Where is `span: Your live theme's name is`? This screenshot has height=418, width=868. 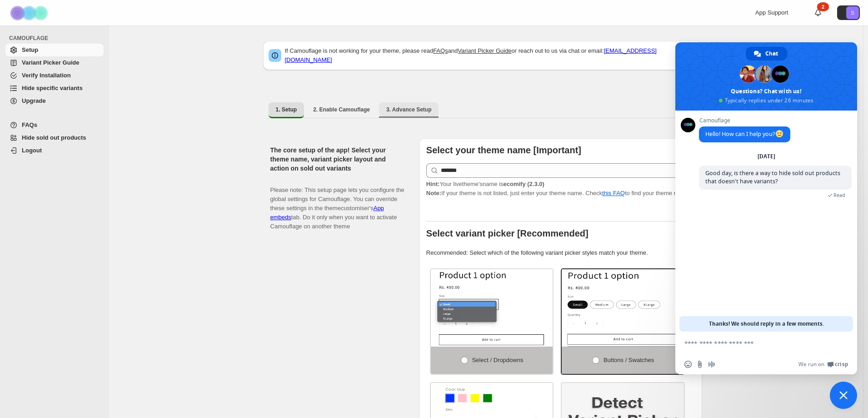
span: Your live theme's name is is located at coordinates (486, 183).